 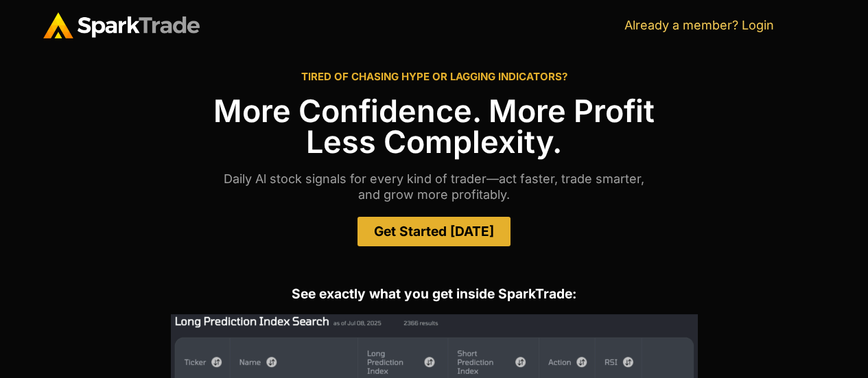 I want to click on h2: TIRED OF CHASING HYPE OR LAGGING INDICATORS?, so click(x=434, y=76).